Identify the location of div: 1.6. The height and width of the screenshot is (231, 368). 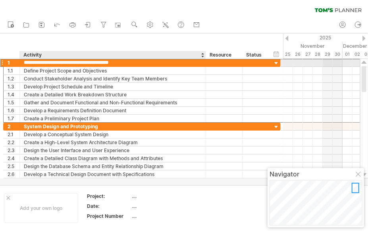
(14, 110).